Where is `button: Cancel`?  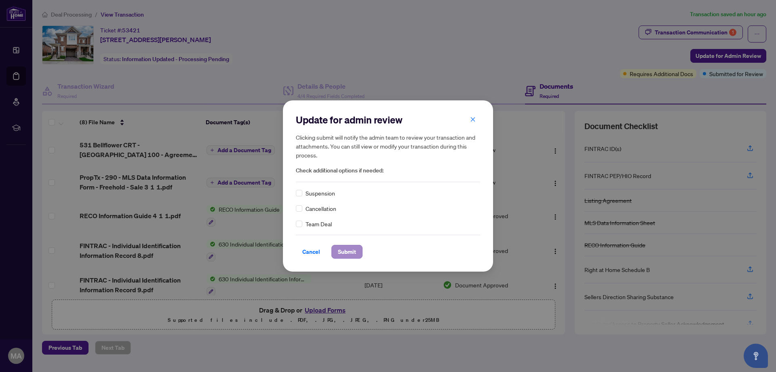
button: Cancel is located at coordinates (311, 252).